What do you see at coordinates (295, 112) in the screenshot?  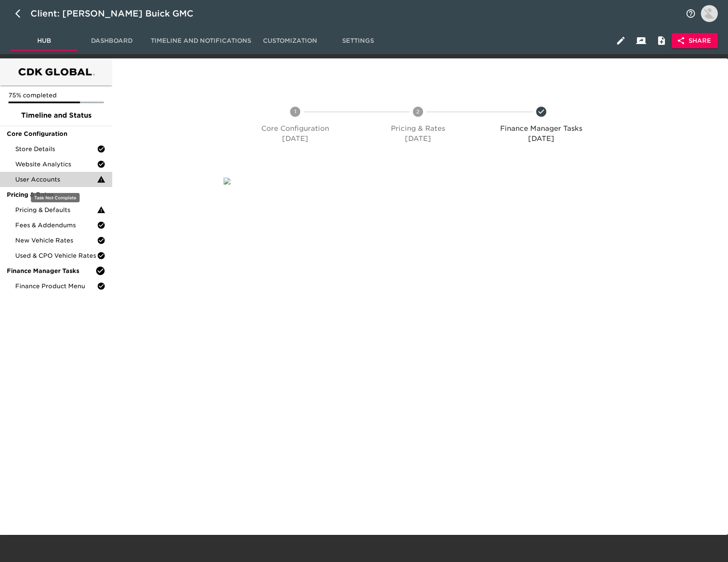 I see `text: 1` at bounding box center [295, 112].